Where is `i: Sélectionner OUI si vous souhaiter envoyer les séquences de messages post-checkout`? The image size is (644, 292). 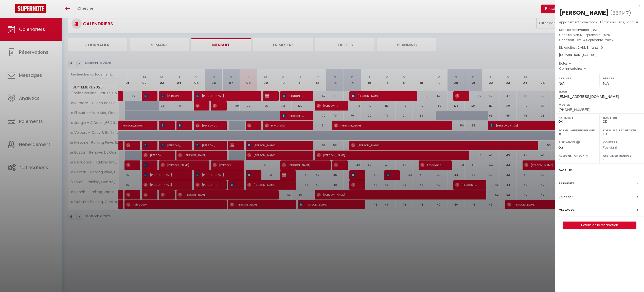 i: Sélectionner OUI si vous souhaiter envoyer les séquences de messages post-checkout is located at coordinates (578, 143).